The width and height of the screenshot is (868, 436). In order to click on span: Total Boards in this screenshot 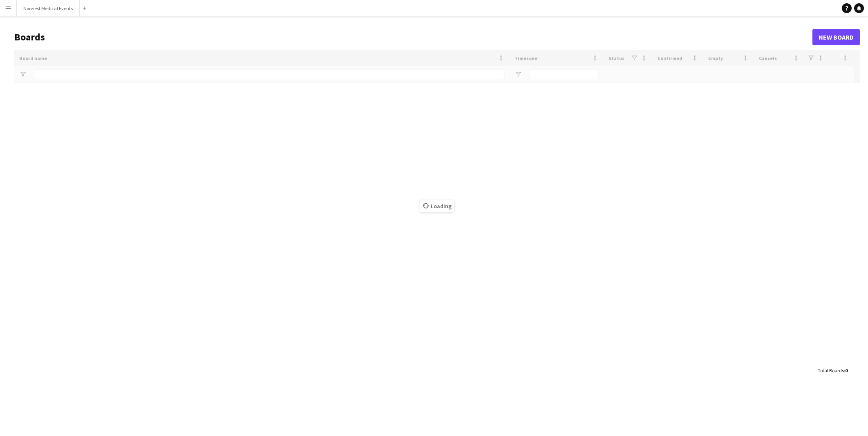, I will do `click(831, 371)`.